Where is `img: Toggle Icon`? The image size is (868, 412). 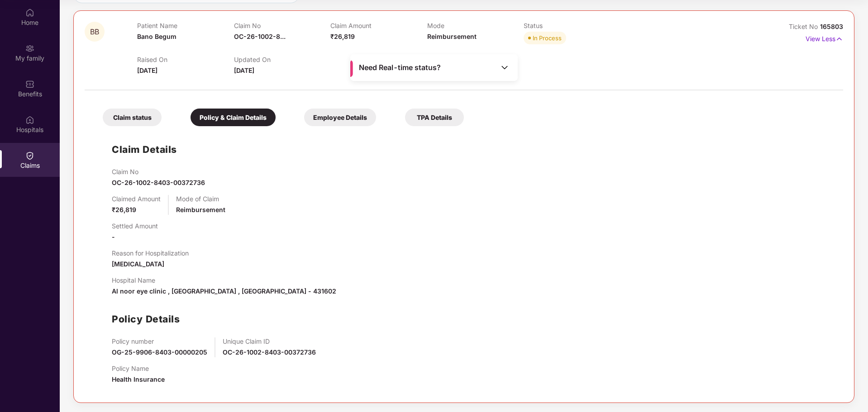 img: Toggle Icon is located at coordinates (504, 68).